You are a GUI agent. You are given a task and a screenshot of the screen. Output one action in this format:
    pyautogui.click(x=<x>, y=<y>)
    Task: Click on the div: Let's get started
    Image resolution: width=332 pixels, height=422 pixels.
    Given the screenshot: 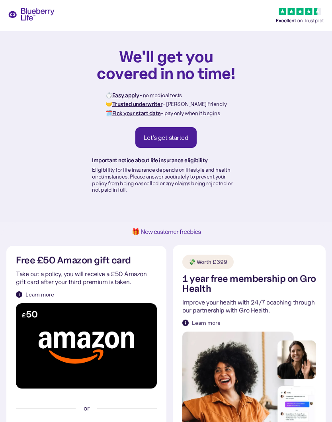 What is the action you would take?
    pyautogui.click(x=166, y=137)
    